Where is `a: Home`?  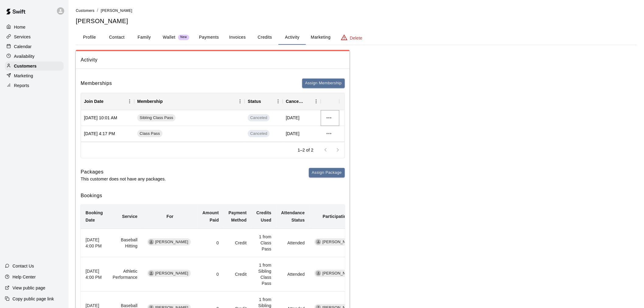
a: Home is located at coordinates (34, 27).